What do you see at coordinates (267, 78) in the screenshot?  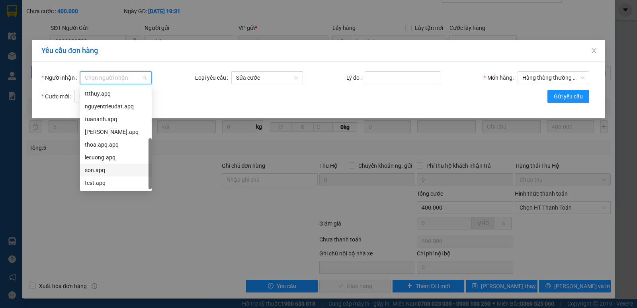 I see `span: Sửa cước` at bounding box center [267, 78].